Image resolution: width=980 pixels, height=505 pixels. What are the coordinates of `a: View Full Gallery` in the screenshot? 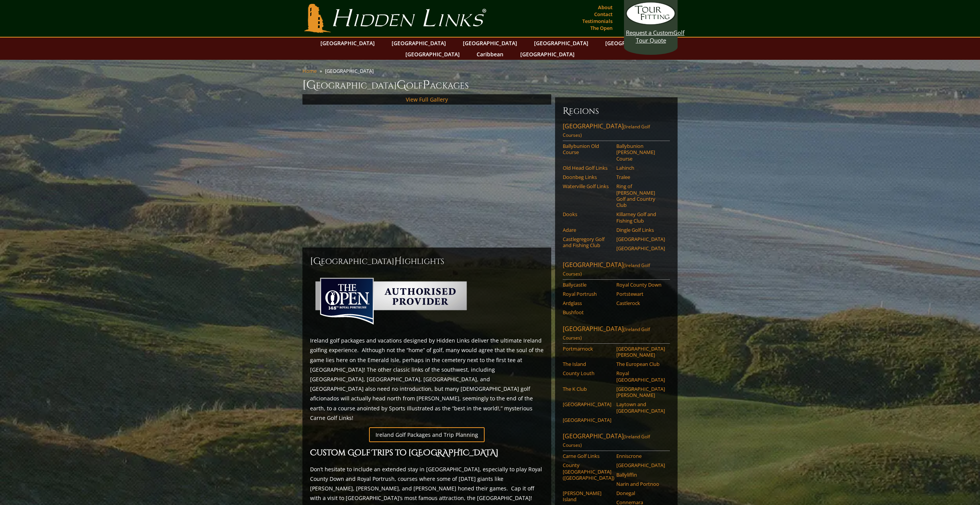 It's located at (427, 99).